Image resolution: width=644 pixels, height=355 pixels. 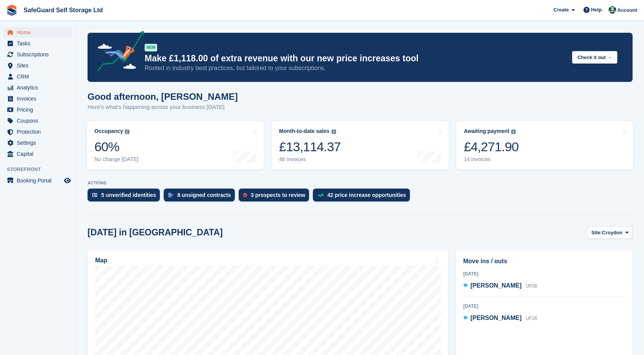 What do you see at coordinates (531, 319) in the screenshot?
I see `span: UF28` at bounding box center [531, 319].